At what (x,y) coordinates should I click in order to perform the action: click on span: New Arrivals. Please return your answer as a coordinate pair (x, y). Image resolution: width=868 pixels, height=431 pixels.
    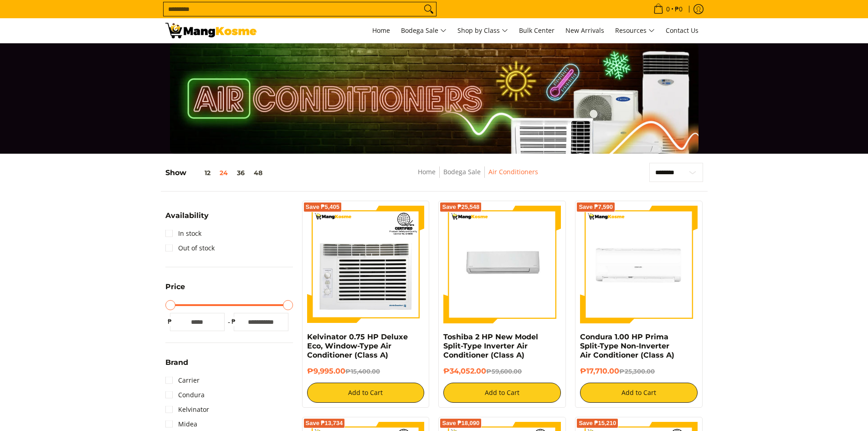
    Looking at the image, I should click on (584, 30).